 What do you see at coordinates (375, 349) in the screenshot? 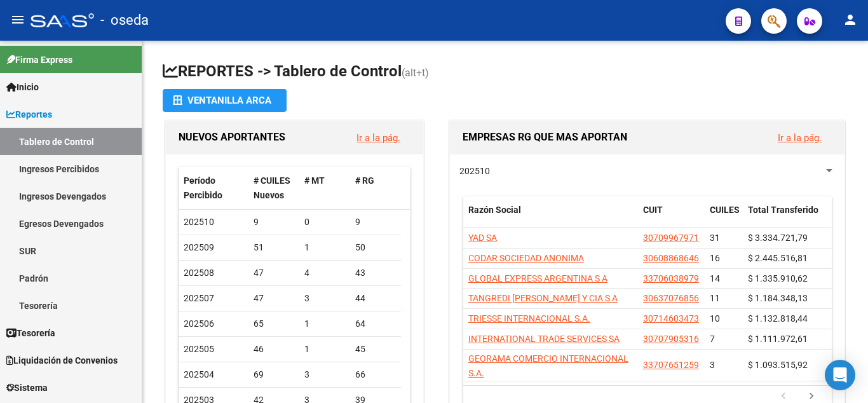
I see `div: 45` at bounding box center [375, 349].